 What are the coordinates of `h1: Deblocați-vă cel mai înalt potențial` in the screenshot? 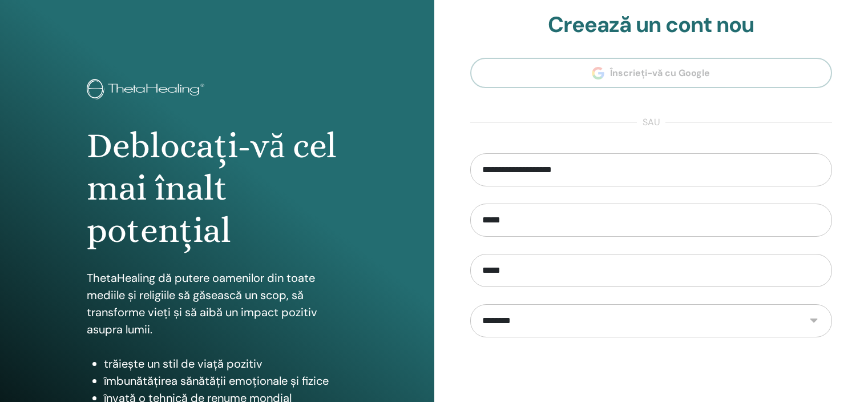 It's located at (217, 188).